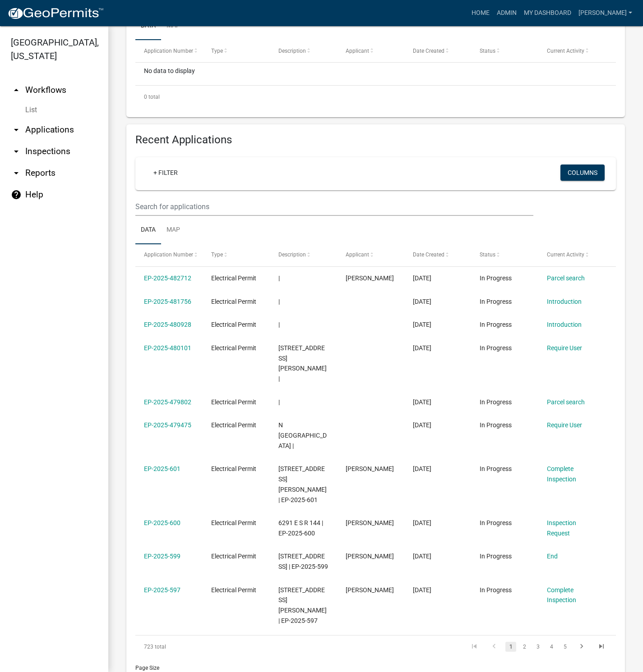  Describe the element at coordinates (488, 255) in the screenshot. I see `span: Status` at that location.